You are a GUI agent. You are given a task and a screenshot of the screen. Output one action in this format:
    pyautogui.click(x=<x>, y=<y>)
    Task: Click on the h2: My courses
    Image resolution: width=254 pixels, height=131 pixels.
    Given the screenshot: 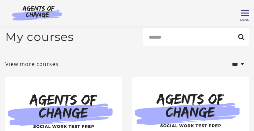 What is the action you would take?
    pyautogui.click(x=39, y=37)
    